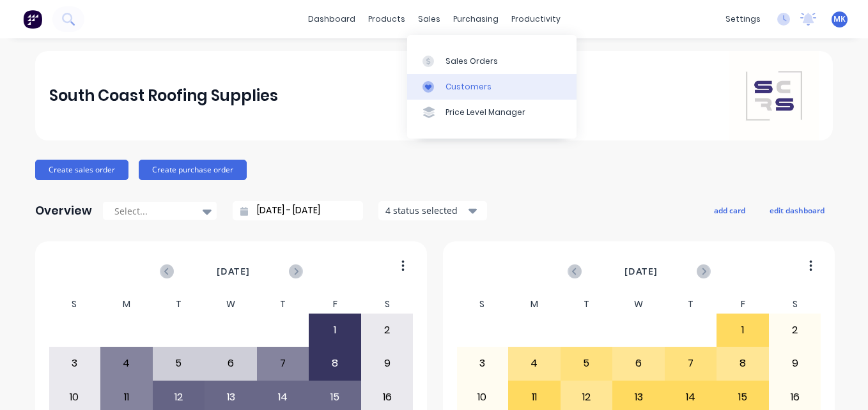 Image resolution: width=868 pixels, height=410 pixels. What do you see at coordinates (469, 87) in the screenshot?
I see `div: Customers` at bounding box center [469, 87].